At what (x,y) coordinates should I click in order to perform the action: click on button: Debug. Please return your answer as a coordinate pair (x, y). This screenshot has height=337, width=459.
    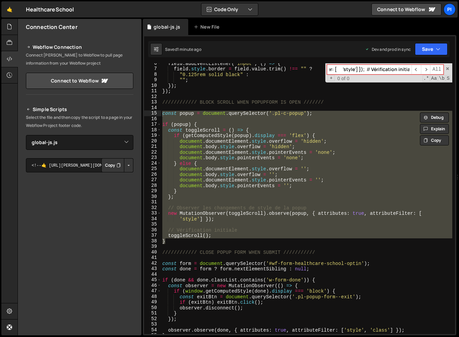
    Looking at the image, I should click on (434, 117).